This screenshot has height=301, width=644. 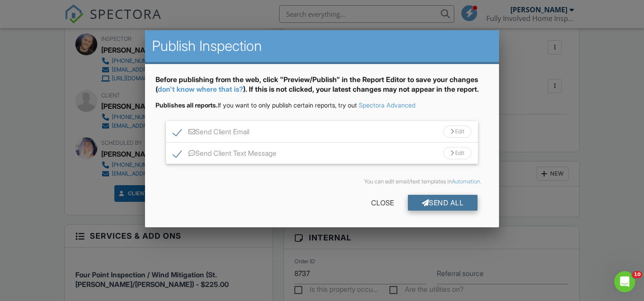 I want to click on a: Spectora Advanced, so click(x=387, y=105).